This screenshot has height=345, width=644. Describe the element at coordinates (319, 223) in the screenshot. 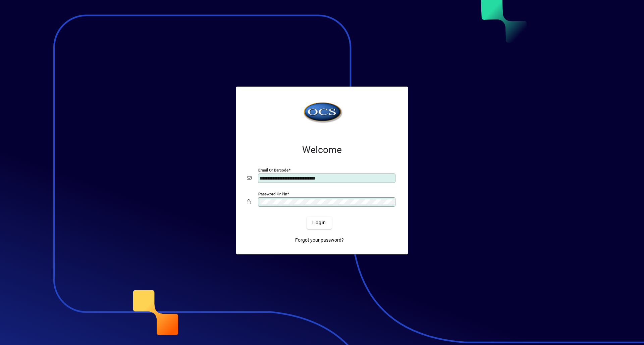

I see `button: Login` at that location.